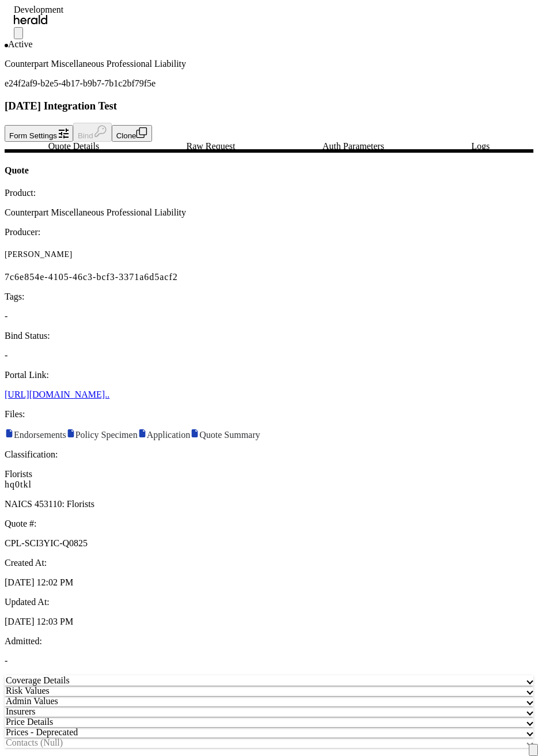  What do you see at coordinates (132, 133) in the screenshot?
I see `button: Clone` at bounding box center [132, 133].